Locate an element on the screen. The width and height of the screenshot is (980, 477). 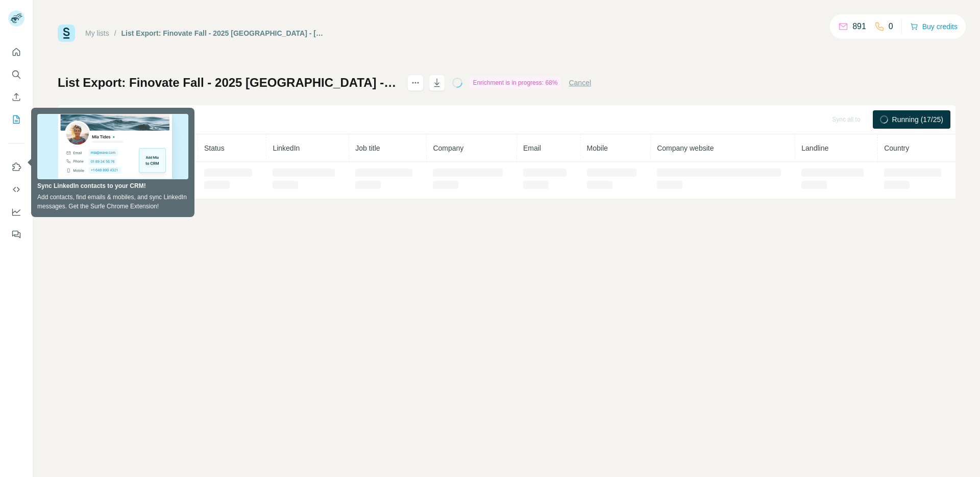
button: Buy credits is located at coordinates (933, 27).